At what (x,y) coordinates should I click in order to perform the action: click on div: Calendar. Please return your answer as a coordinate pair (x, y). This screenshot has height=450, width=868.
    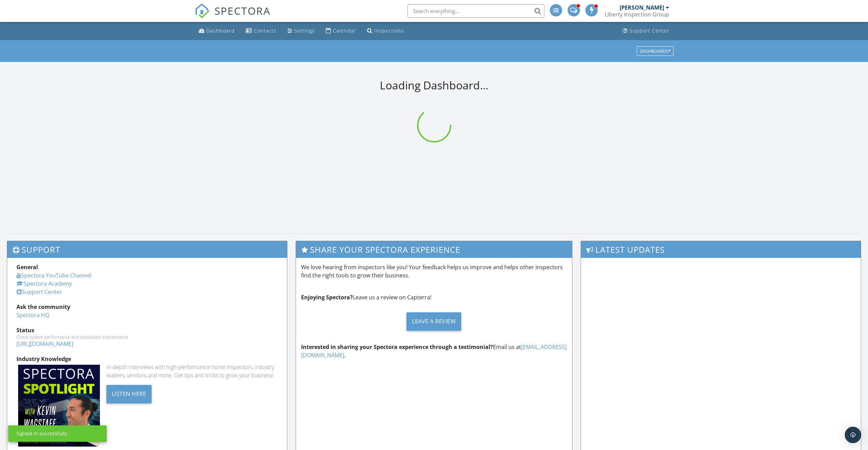
    Looking at the image, I should click on (345, 31).